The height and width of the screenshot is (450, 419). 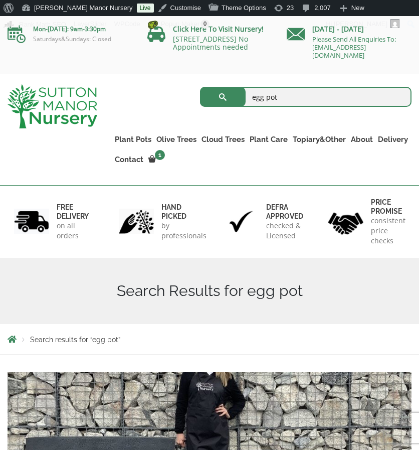 What do you see at coordinates (157, 159) in the screenshot?
I see `a: 1` at bounding box center [157, 159].